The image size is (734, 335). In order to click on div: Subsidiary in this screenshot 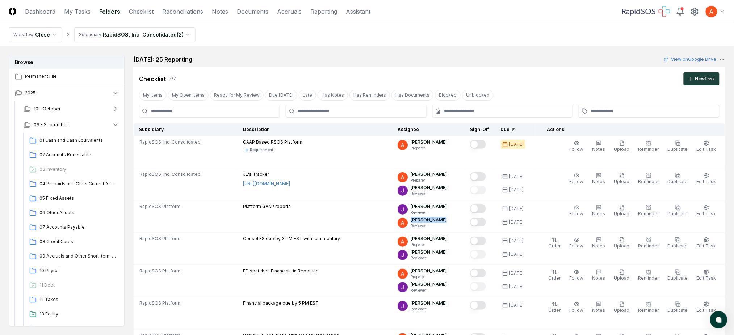, I will do `click(90, 35)`.